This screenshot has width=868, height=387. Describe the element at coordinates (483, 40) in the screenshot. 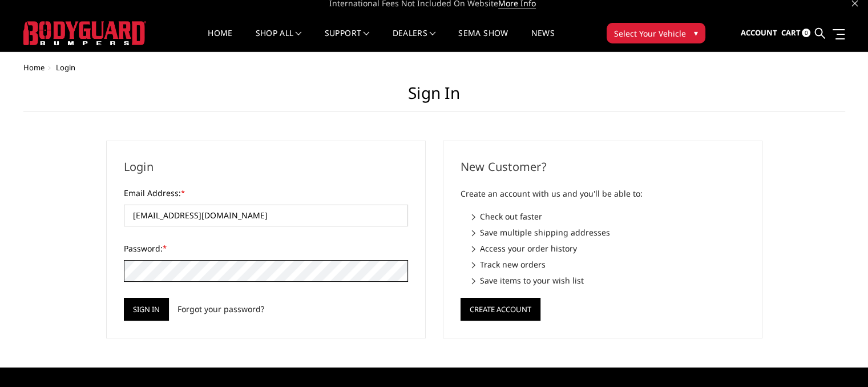

I see `a: SEMA Show` at that location.